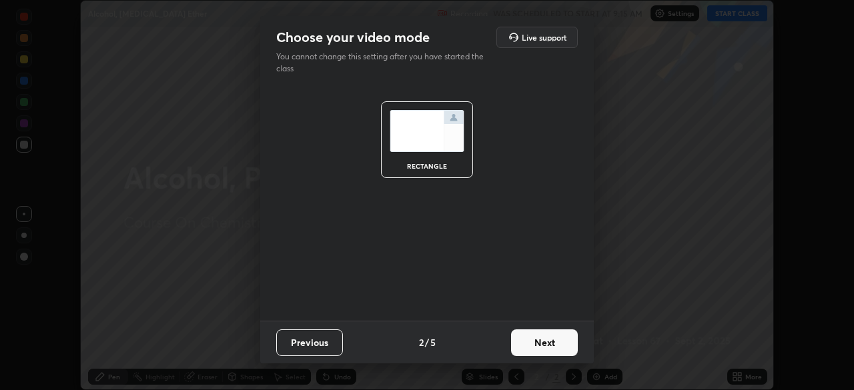 Image resolution: width=854 pixels, height=390 pixels. I want to click on div: rectangle, so click(427, 166).